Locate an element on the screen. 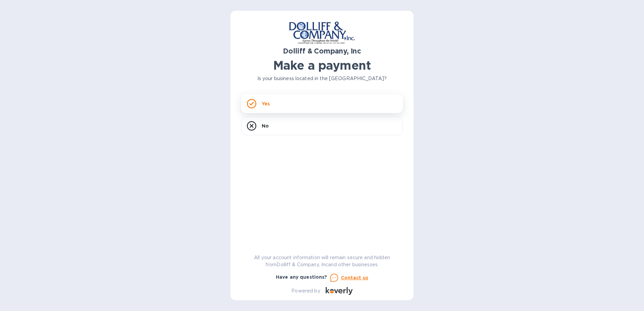  b: Dolliff & Company, Inc is located at coordinates (322, 51).